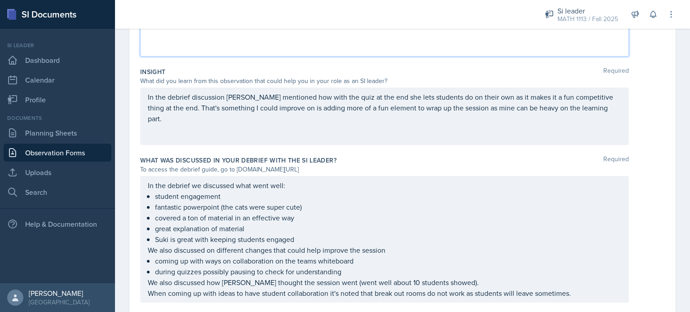 The width and height of the screenshot is (690, 312). I want to click on p: When coming up with ideas to have student collaboration it's noted that break out rooms do not wo..., so click(385, 293).